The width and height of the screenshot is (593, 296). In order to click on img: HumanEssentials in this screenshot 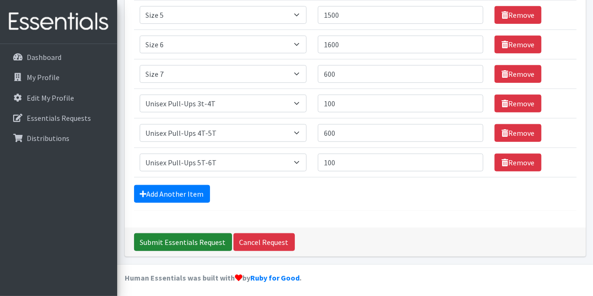, I will do `click(59, 22)`.